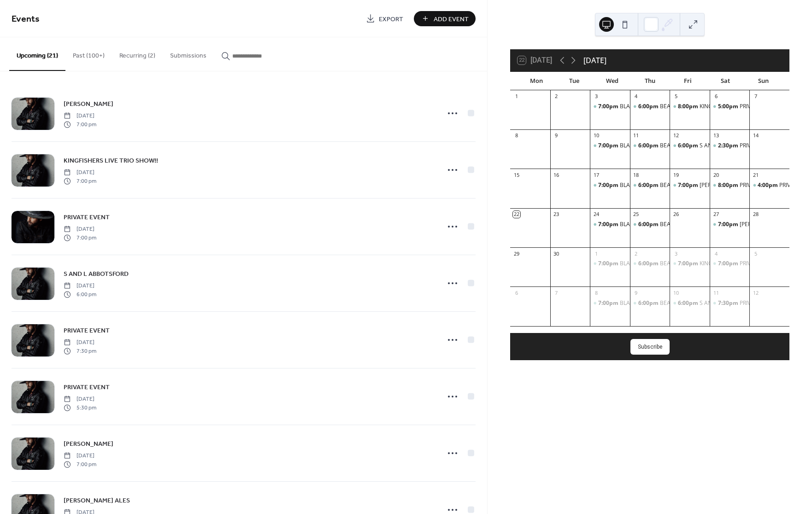  I want to click on span: Add Event, so click(452, 19).